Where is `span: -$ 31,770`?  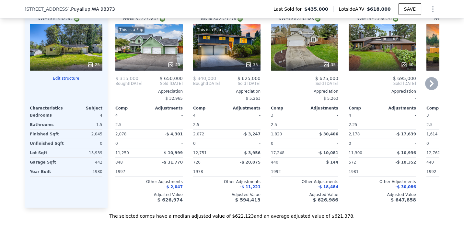 span: -$ 31,770 is located at coordinates (173, 162).